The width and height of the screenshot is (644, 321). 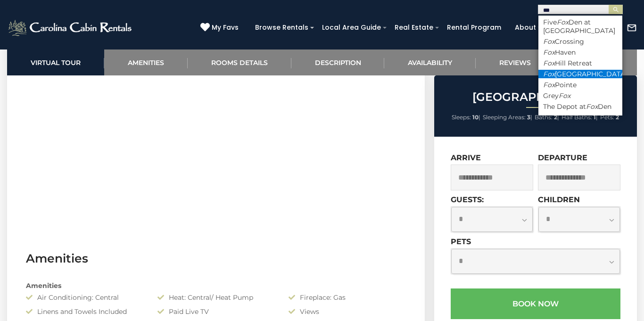 What do you see at coordinates (580, 41) in the screenshot?
I see `li: Crossing` at bounding box center [580, 41].